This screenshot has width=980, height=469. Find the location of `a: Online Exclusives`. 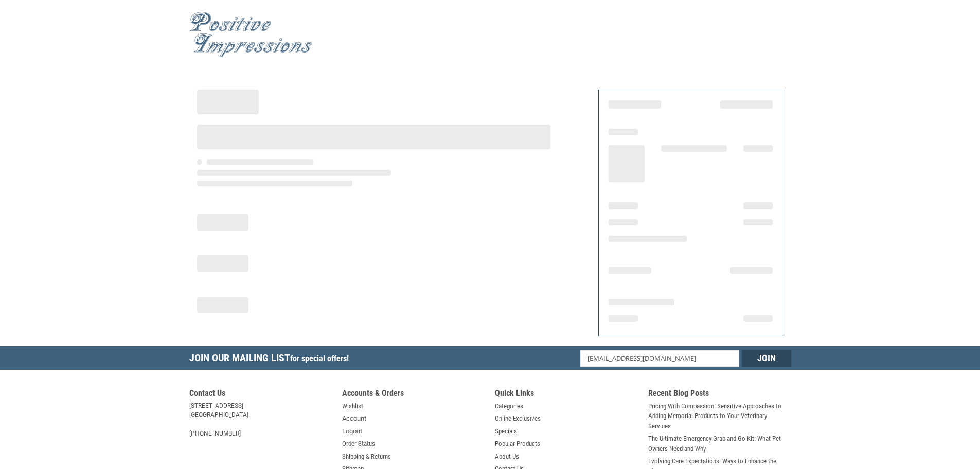

a: Online Exclusives is located at coordinates (518, 419).